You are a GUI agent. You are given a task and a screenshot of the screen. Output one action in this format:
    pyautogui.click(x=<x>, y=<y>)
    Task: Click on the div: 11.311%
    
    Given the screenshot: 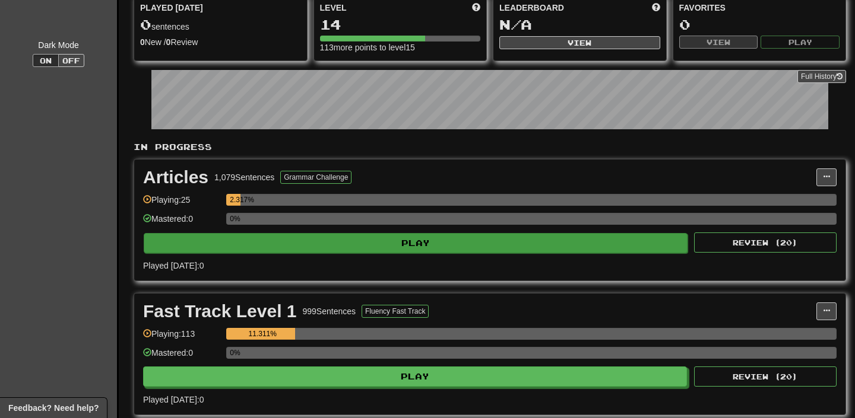 What is the action you would take?
    pyautogui.click(x=262, y=334)
    